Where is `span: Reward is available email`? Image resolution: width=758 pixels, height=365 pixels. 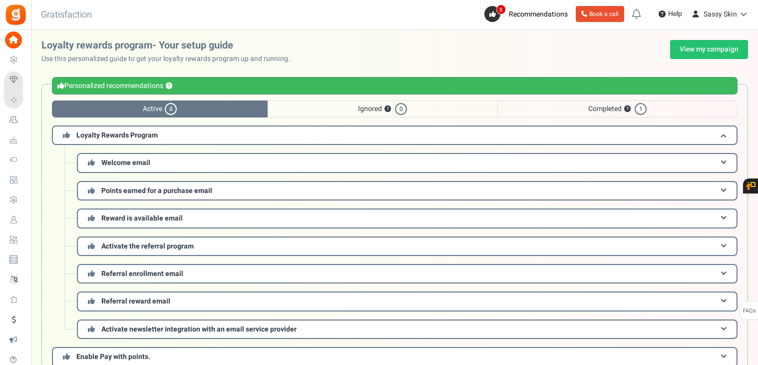 span: Reward is available email is located at coordinates (142, 218).